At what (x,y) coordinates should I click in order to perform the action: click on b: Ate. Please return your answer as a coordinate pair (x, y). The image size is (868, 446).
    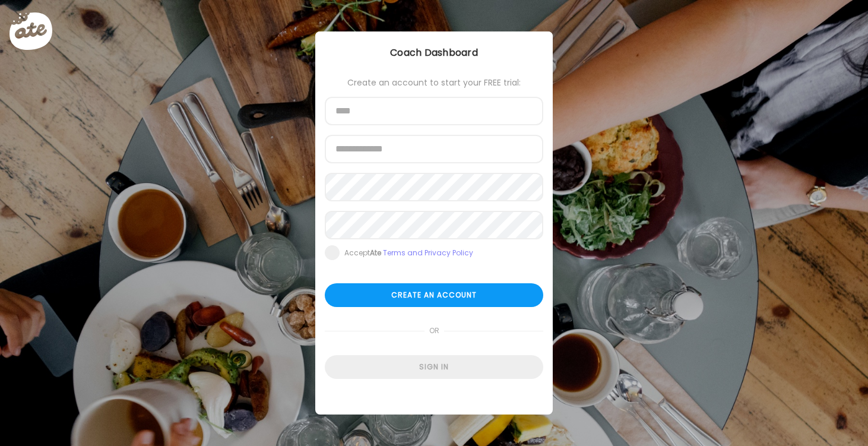
    Looking at the image, I should click on (375, 252).